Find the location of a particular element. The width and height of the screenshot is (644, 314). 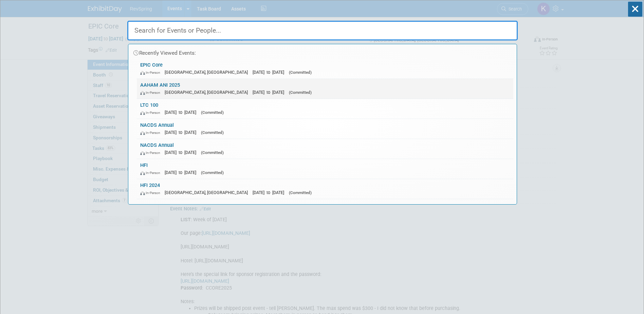

div: Recently Viewed Events: is located at coordinates (322, 51).